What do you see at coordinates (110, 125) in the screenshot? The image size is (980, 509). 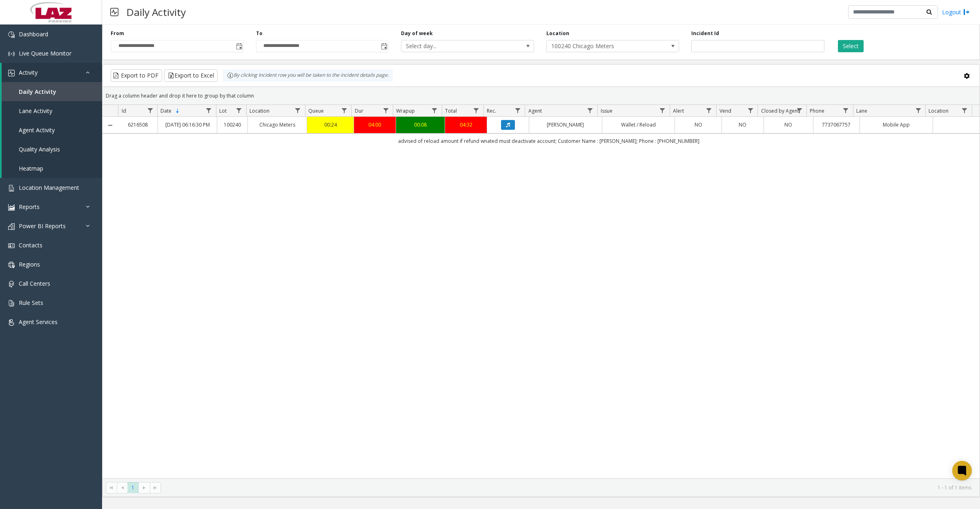 I see `a: Collapse Details` at bounding box center [110, 125].